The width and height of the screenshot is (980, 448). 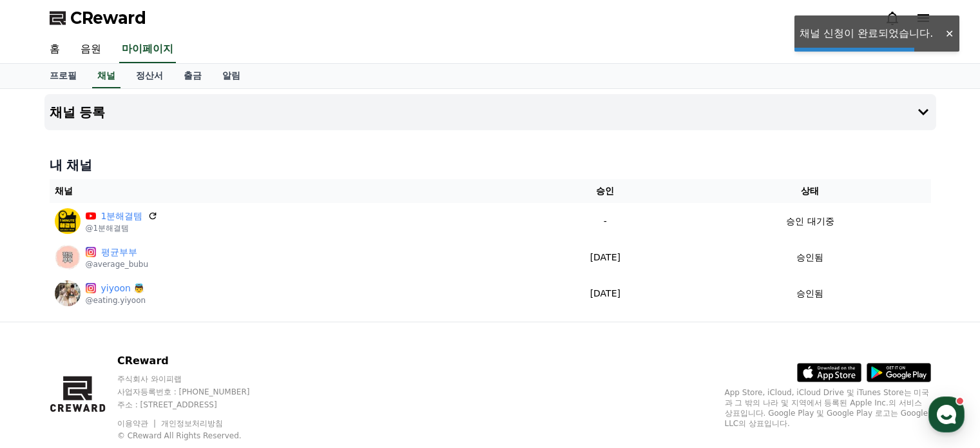 I want to click on th: 상태, so click(x=810, y=191).